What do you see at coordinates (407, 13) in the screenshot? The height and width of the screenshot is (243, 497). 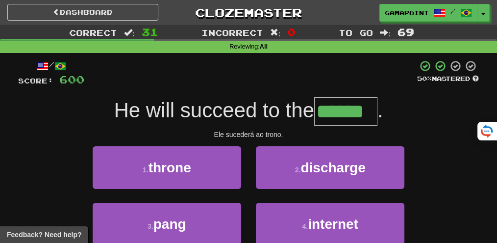 I see `span: GamaPoint` at bounding box center [407, 13].